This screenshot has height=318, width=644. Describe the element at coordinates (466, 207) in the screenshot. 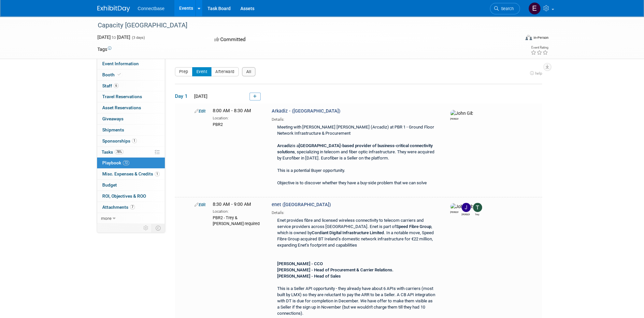

I see `img: James Grant` at that location.